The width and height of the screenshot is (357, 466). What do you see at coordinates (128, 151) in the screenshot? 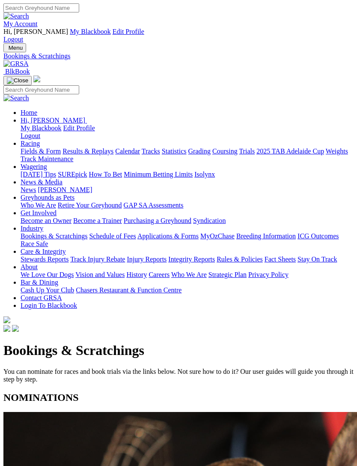
I see `a: Calendar` at bounding box center [128, 151].